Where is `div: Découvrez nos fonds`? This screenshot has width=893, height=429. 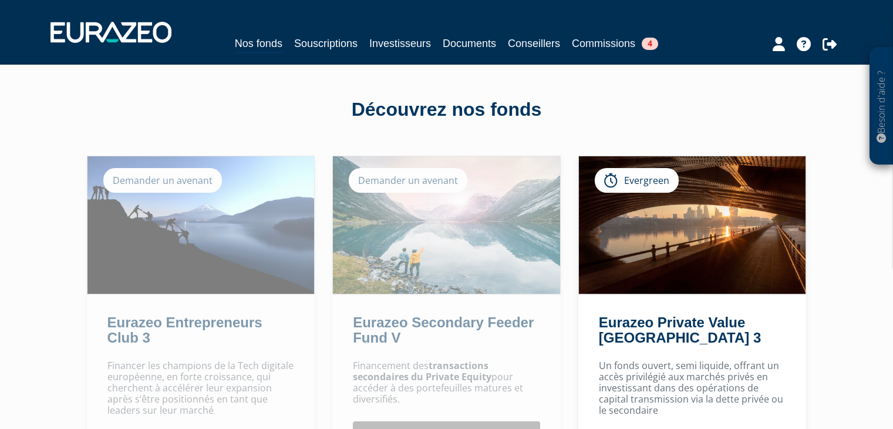
div: Découvrez nos fonds is located at coordinates (447, 110).